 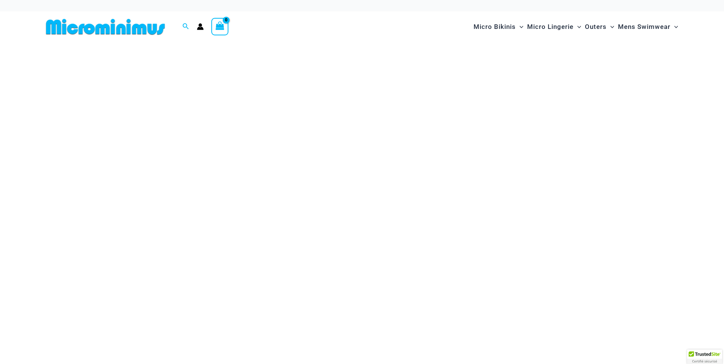 What do you see at coordinates (576, 27) in the screenshot?
I see `nav: Site Navigation` at bounding box center [576, 27].